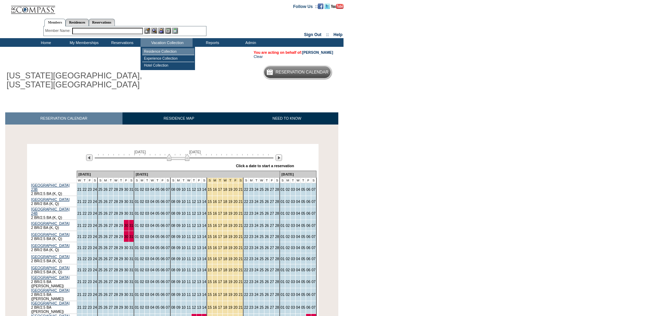 Image resolution: width=661 pixels, height=316 pixels. I want to click on img: Follow us on Twitter, so click(327, 6).